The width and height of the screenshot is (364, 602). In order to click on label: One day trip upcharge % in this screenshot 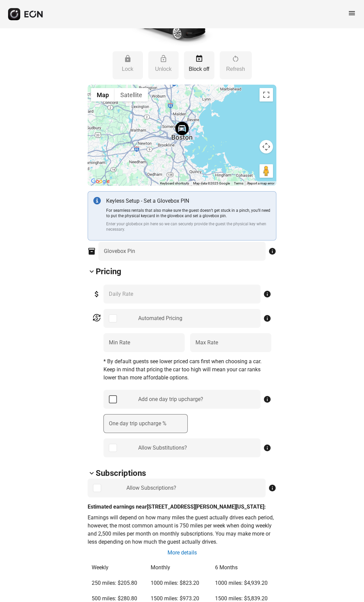, I will do `click(138, 424)`.